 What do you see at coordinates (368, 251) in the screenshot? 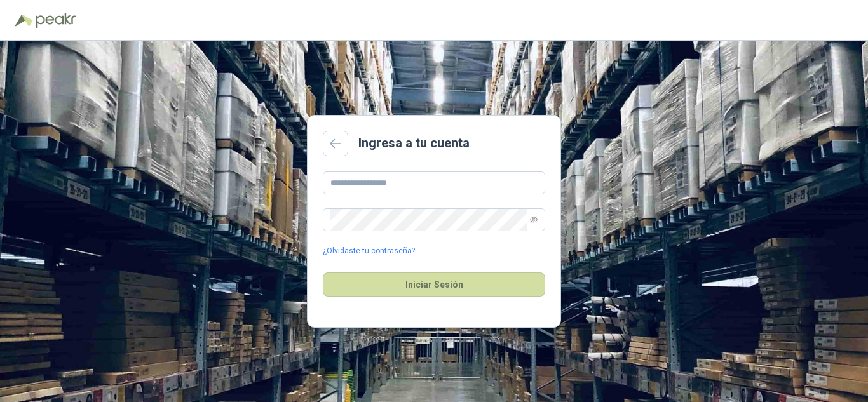
I see `a: ¿Olvidaste tu contraseña?` at bounding box center [368, 251].